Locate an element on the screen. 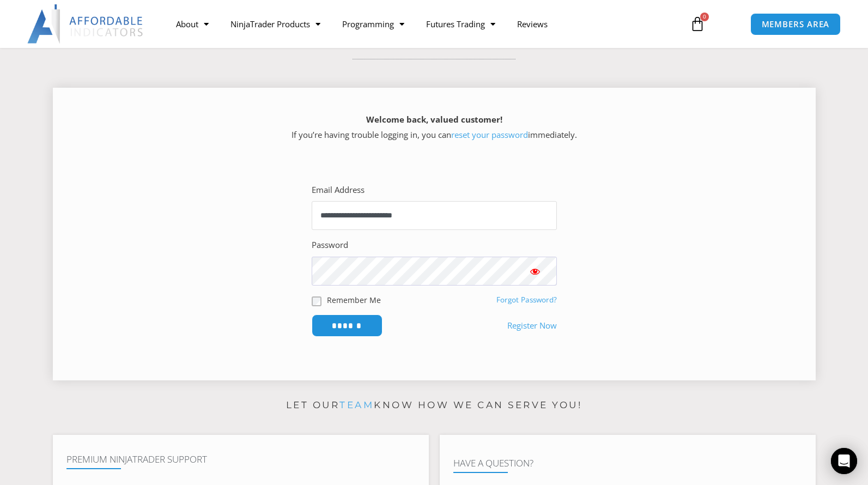 This screenshot has width=868, height=485. a: MEMBERS AREA is located at coordinates (796, 24).